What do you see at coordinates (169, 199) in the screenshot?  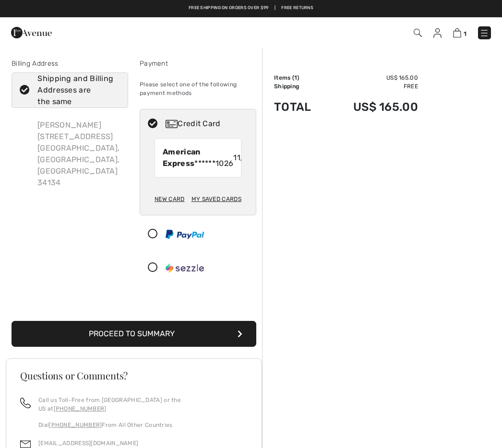 I see `div: New Card` at bounding box center [169, 199].